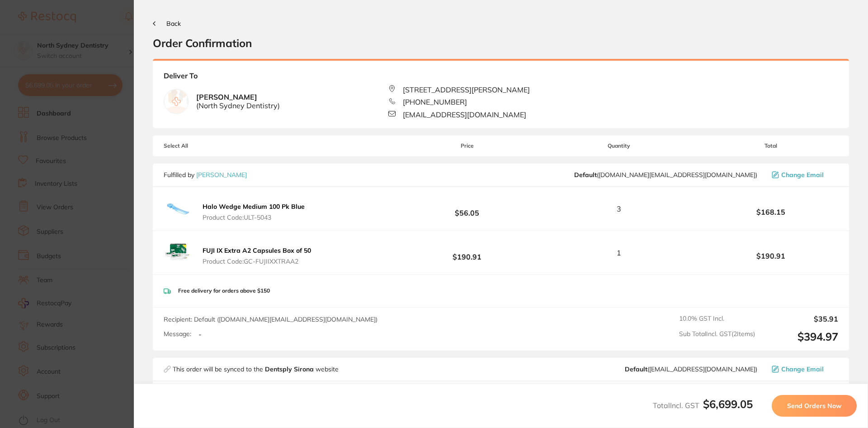 The height and width of the screenshot is (428, 868). What do you see at coordinates (255, 369) in the screenshot?
I see `p: This order will be synced to the website` at bounding box center [255, 369].